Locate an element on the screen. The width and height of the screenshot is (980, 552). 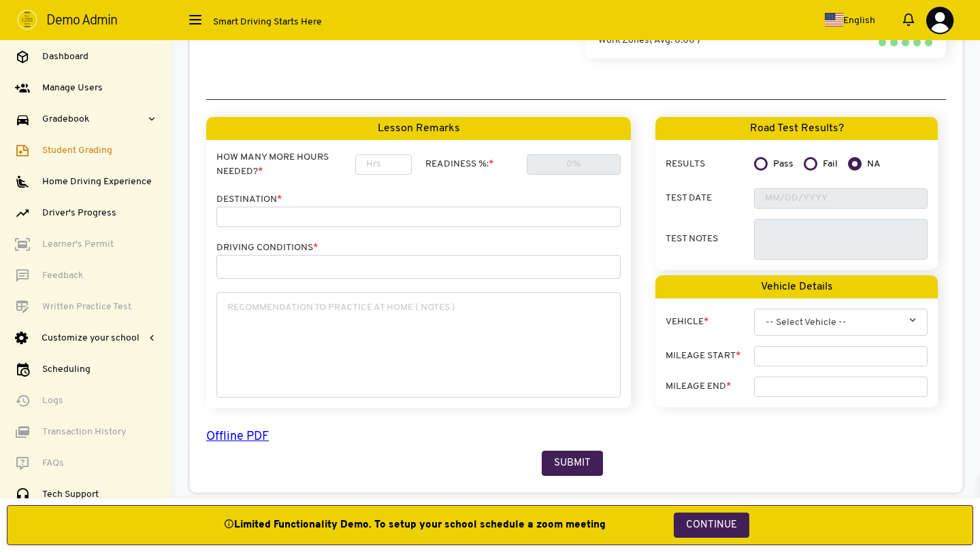
span: Driver's Progress is located at coordinates (79, 213).